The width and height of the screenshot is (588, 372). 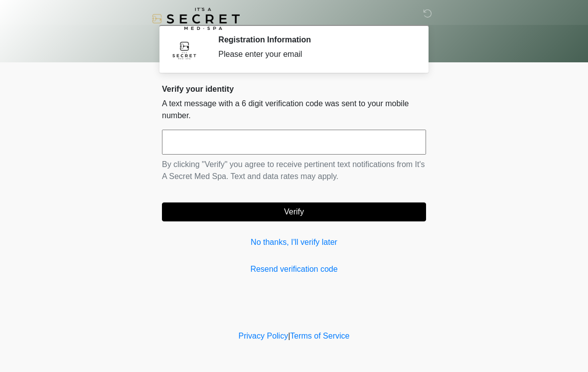 I want to click on img: It's A Secret Med Spa Logo, so click(x=196, y=19).